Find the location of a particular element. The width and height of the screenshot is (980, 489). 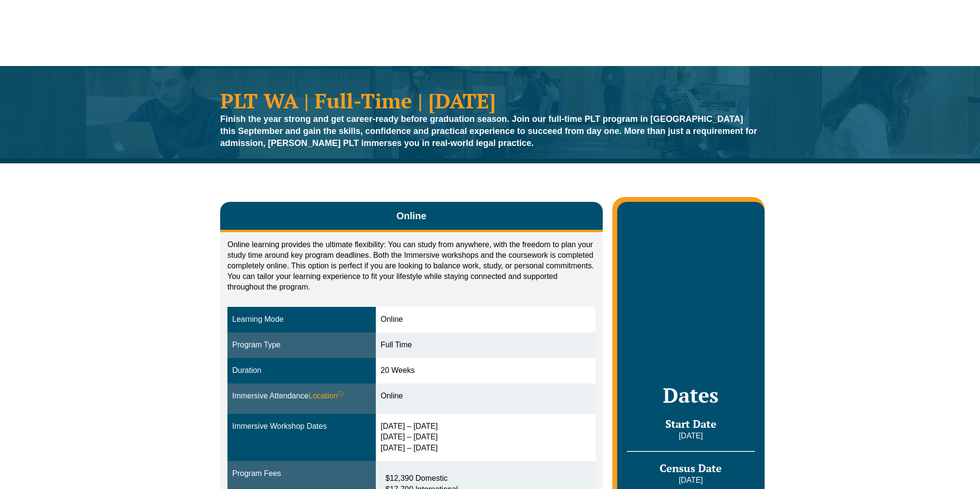

div: 20 Weeks is located at coordinates (485, 370).